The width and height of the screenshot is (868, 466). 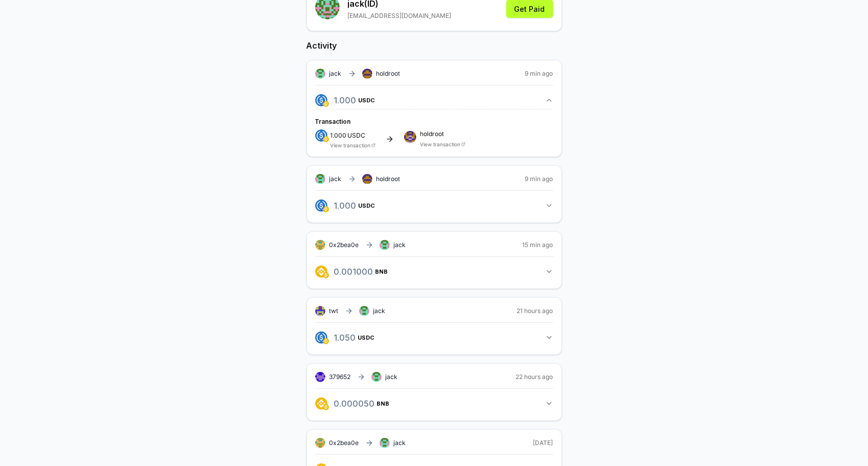 I want to click on span: 1.000, so click(x=339, y=135).